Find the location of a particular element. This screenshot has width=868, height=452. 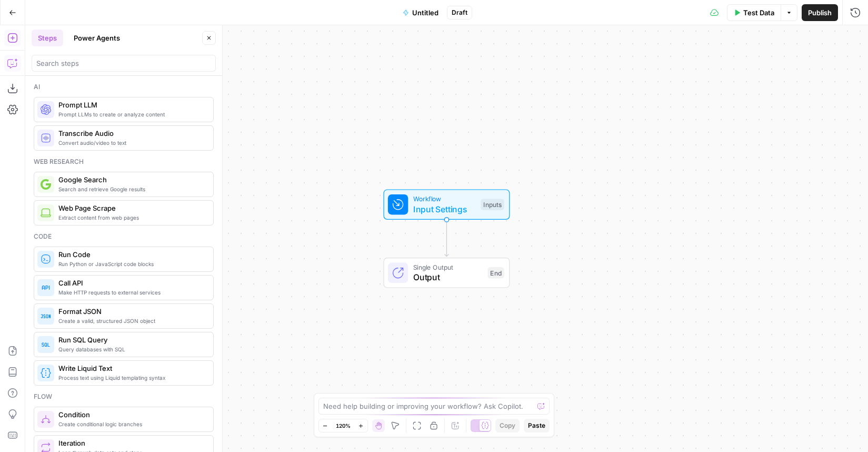

span: Query databases with SQL is located at coordinates (131, 349).